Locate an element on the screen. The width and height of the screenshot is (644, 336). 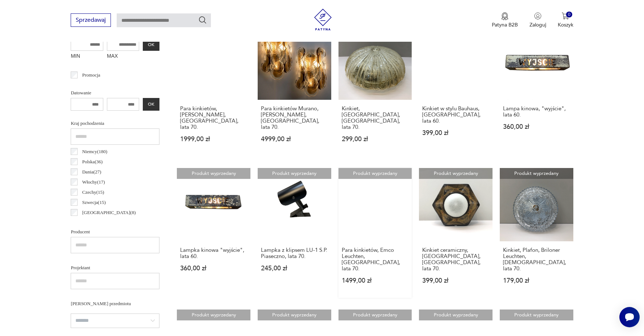
div: 0 is located at coordinates (569, 14).